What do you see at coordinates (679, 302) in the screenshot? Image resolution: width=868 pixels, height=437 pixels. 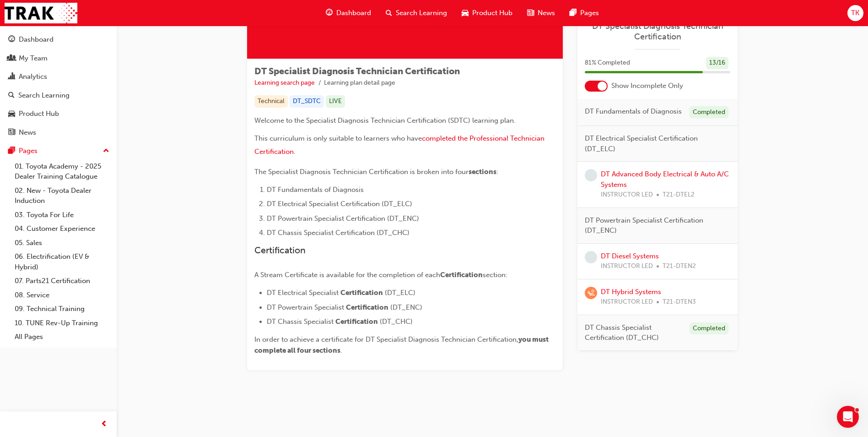 I see `span: T21-DTEN3` at bounding box center [679, 302].